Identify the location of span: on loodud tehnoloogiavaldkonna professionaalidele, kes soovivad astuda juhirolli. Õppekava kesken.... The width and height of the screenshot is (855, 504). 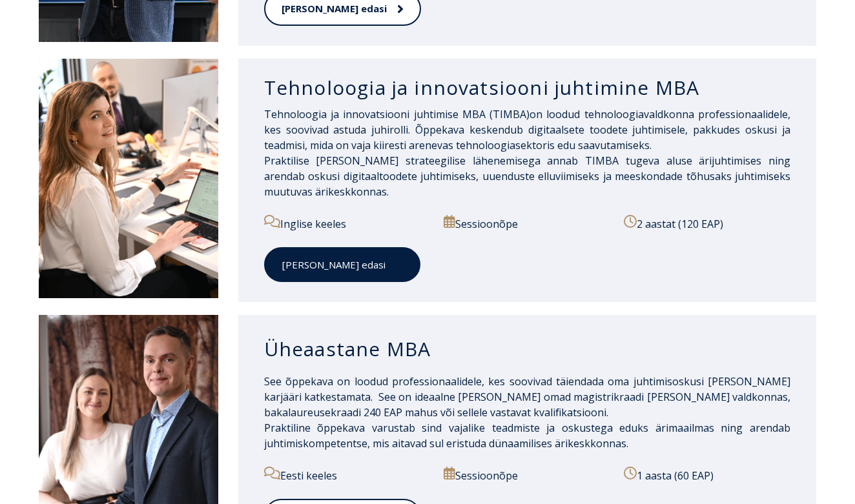
(527, 130).